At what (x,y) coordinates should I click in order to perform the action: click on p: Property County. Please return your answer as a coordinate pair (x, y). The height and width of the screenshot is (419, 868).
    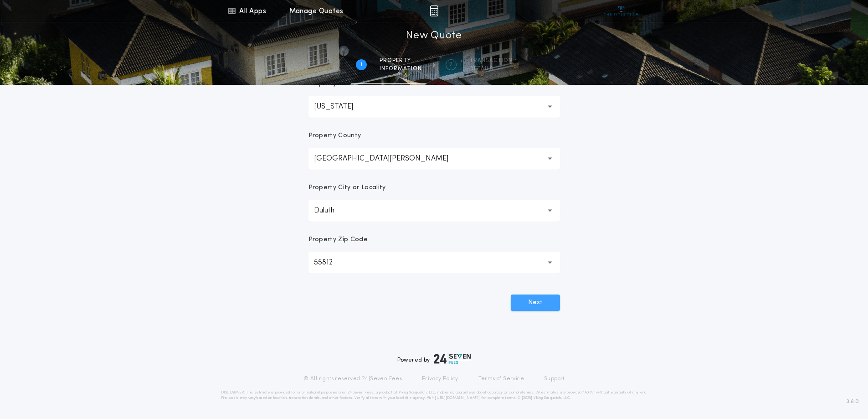
    Looking at the image, I should click on (335, 136).